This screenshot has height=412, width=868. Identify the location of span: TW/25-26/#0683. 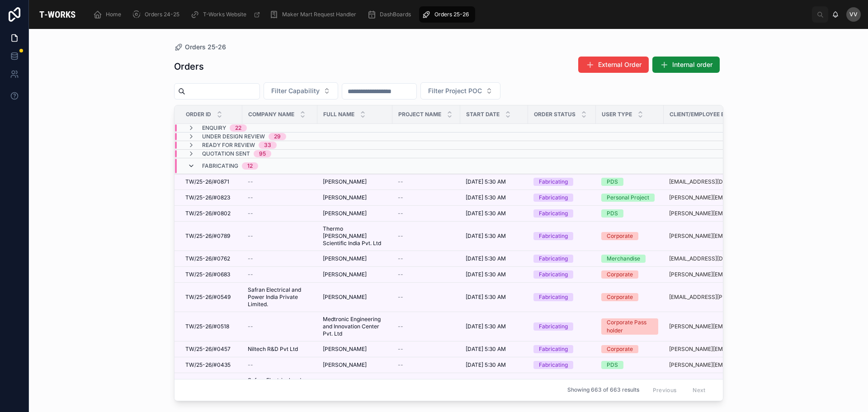
(207, 275).